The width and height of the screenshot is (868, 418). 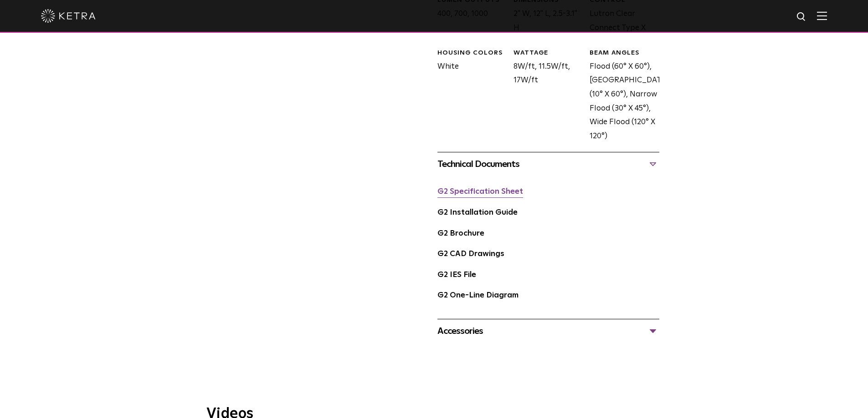 I want to click on img: search icon, so click(x=801, y=17).